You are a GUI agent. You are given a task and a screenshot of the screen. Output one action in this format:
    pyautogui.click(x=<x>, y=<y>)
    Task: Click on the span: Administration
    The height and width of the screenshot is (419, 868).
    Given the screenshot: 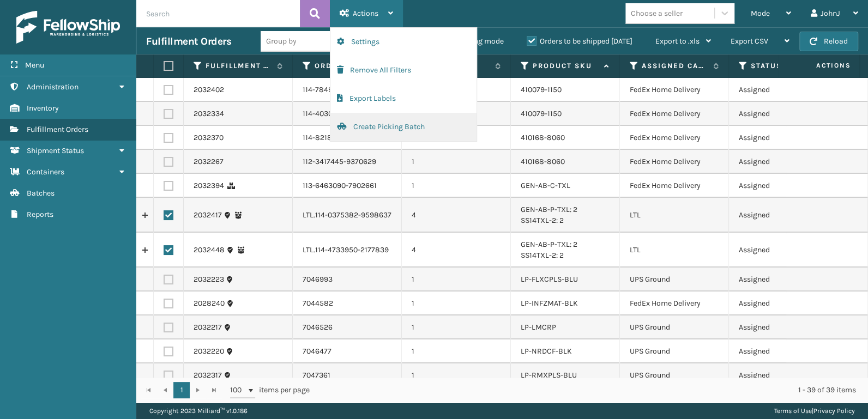 What is the action you would take?
    pyautogui.click(x=52, y=86)
    